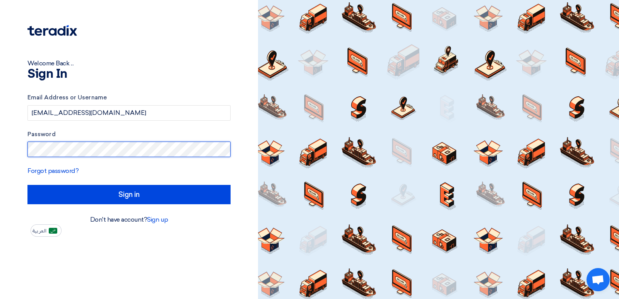 The image size is (619, 299). Describe the element at coordinates (53, 231) in the screenshot. I see `img: ar-AR.png` at that location.